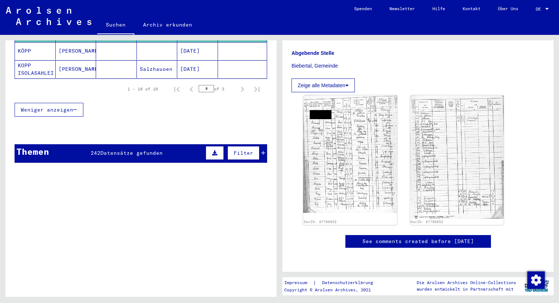  What do you see at coordinates (418, 66) in the screenshot?
I see `p: Biebertal, Gemeinde` at bounding box center [418, 66].